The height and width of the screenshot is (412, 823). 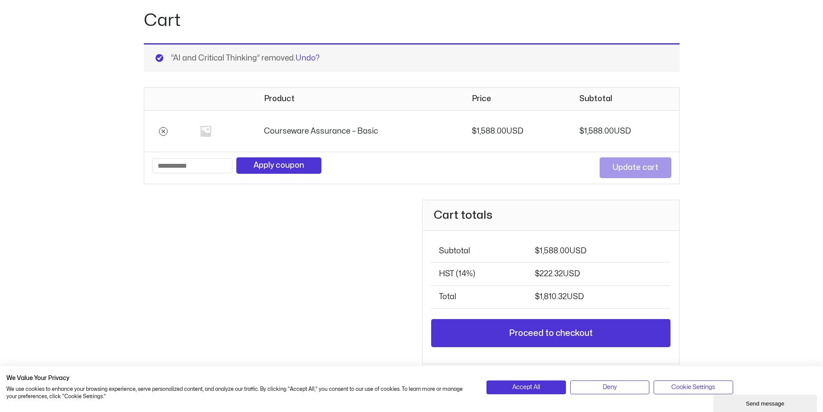 What do you see at coordinates (550, 333) in the screenshot?
I see `a: Proceed to checkout` at bounding box center [550, 333].